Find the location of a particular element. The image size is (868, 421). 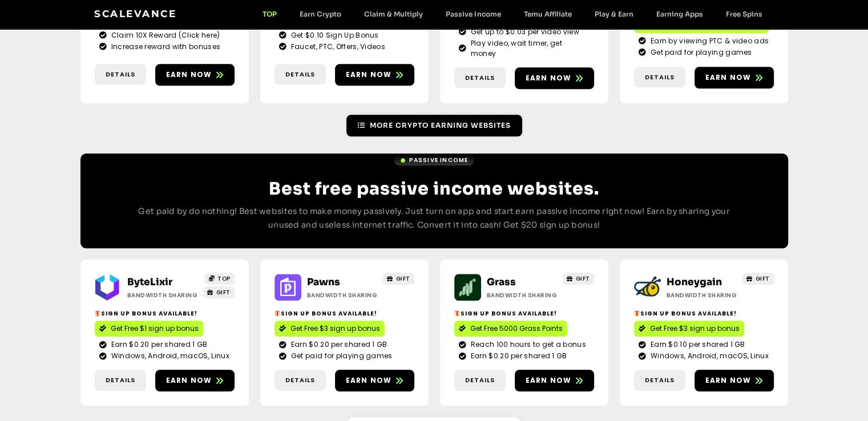

a: Earn Crypto is located at coordinates (320, 14).